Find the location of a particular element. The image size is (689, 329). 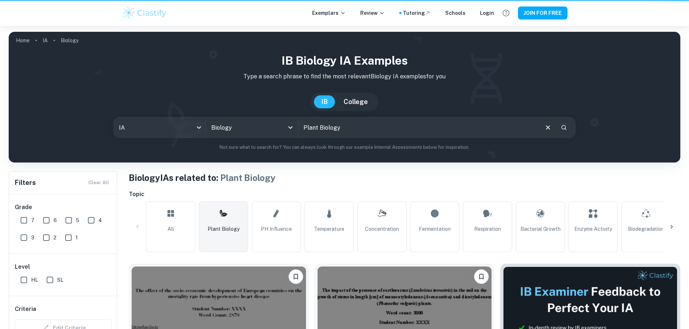

span: 7 is located at coordinates (33, 221).